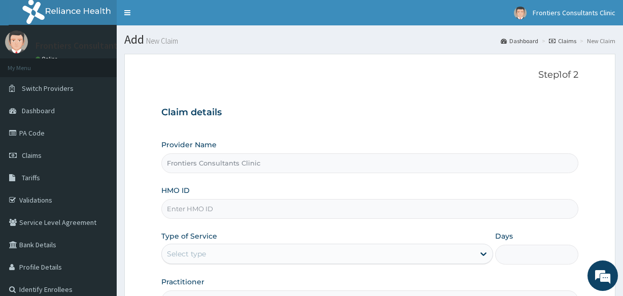 This screenshot has width=623, height=296. I want to click on label: HMO ID, so click(176, 190).